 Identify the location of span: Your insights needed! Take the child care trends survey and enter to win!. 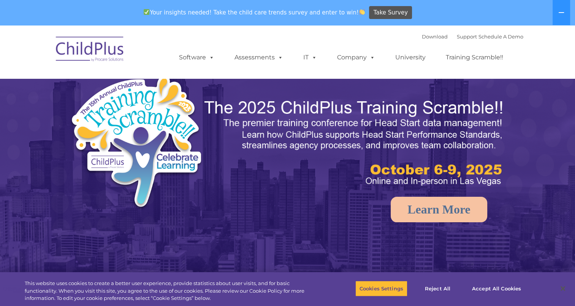
(254, 12).